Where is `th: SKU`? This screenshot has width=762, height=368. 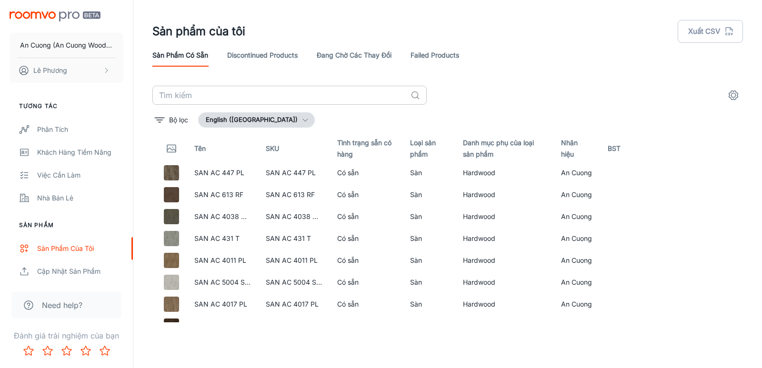 th: SKU is located at coordinates (294, 149).